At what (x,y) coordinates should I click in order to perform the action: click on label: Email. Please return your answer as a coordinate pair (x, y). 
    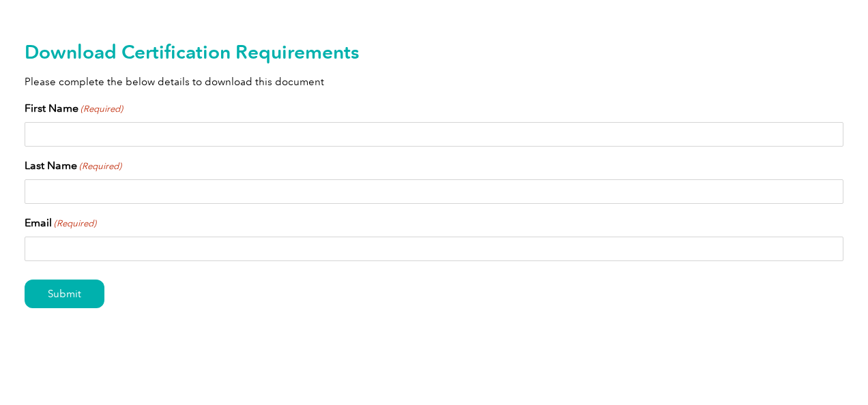
    Looking at the image, I should click on (60, 223).